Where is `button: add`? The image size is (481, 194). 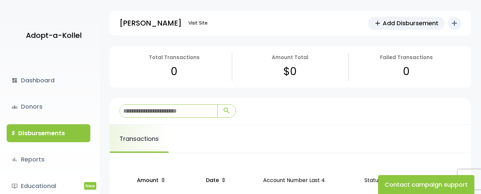
button: add is located at coordinates (455, 23).